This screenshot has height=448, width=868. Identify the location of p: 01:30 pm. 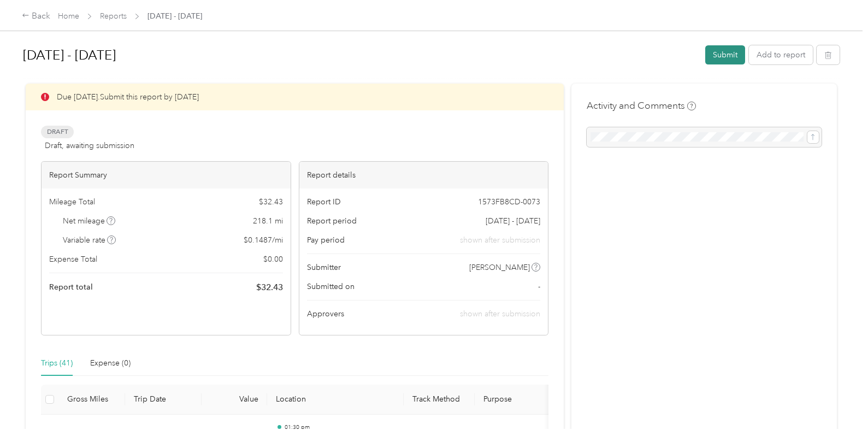
(339, 428).